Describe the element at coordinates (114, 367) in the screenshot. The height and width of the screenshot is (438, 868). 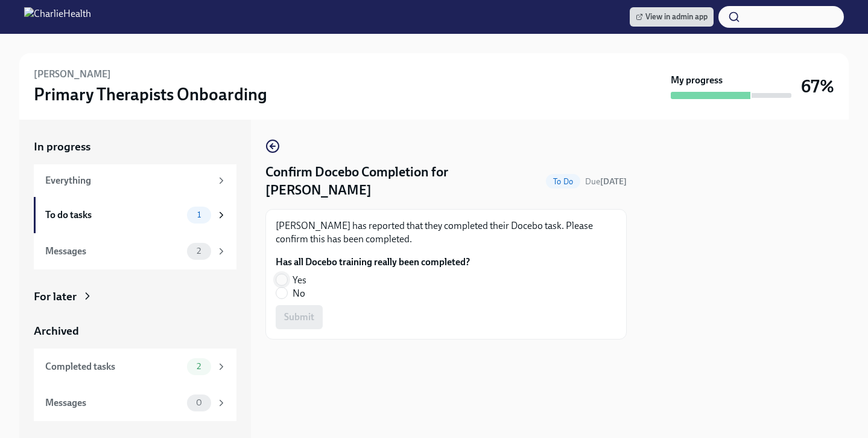
I see `div: Completed tasks` at that location.